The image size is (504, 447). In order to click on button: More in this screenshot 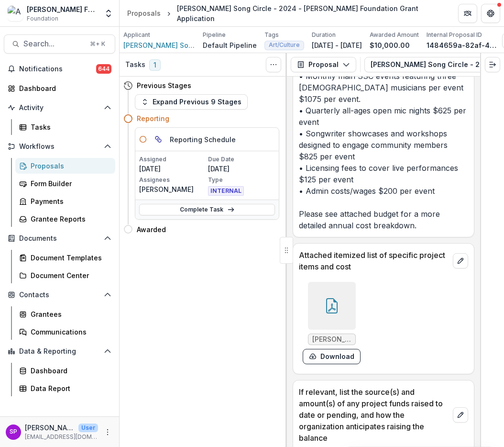, I will do `click(108, 432)`.